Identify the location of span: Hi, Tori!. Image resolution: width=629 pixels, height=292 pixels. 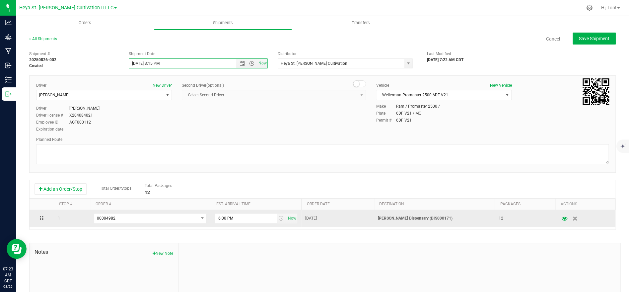
(609, 8).